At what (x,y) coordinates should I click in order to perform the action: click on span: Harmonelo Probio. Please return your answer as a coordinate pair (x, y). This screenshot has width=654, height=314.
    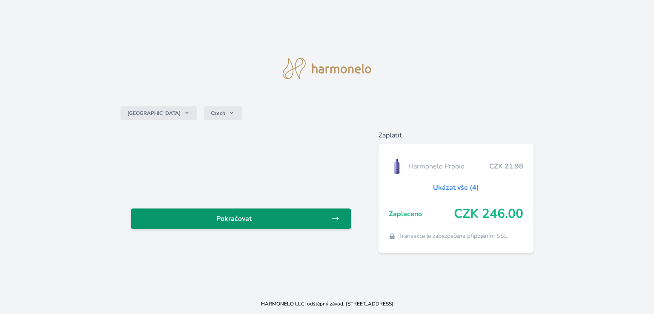
    Looking at the image, I should click on (448, 166).